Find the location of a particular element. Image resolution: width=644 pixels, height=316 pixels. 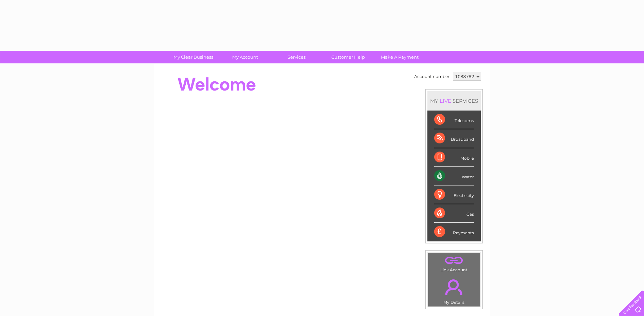

a: Services is located at coordinates (297, 57).